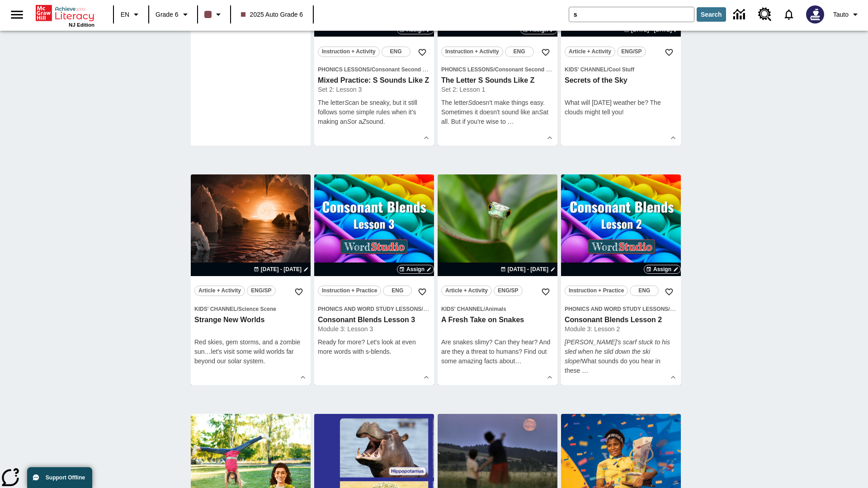 This screenshot has width=868, height=488. Describe the element at coordinates (789, 14) in the screenshot. I see `a: Notifications` at that location.